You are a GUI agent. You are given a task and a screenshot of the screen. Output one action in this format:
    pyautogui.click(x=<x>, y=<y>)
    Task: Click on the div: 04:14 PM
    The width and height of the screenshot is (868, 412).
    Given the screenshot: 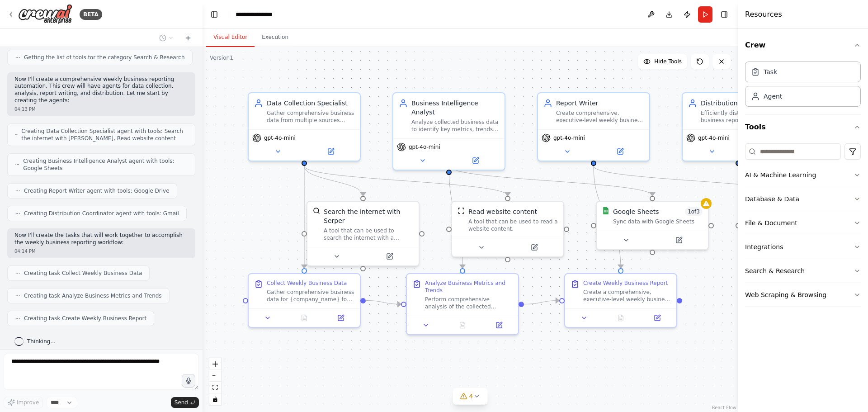 What is the action you would take?
    pyautogui.click(x=101, y=251)
    